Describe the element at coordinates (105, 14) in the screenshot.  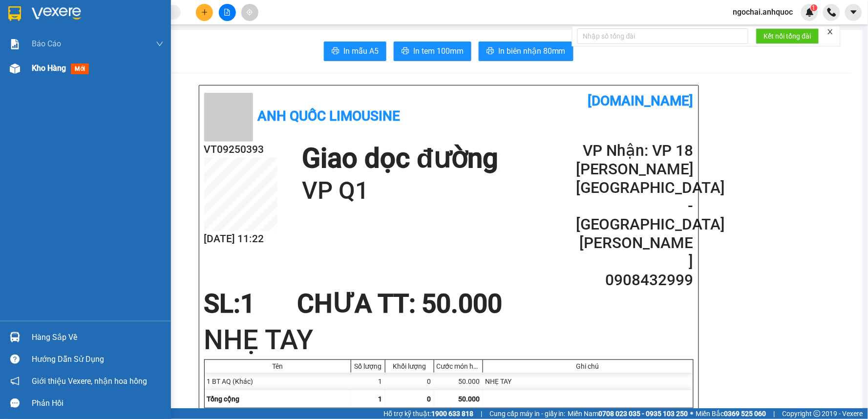
I see `span: Nhận:` at that location.